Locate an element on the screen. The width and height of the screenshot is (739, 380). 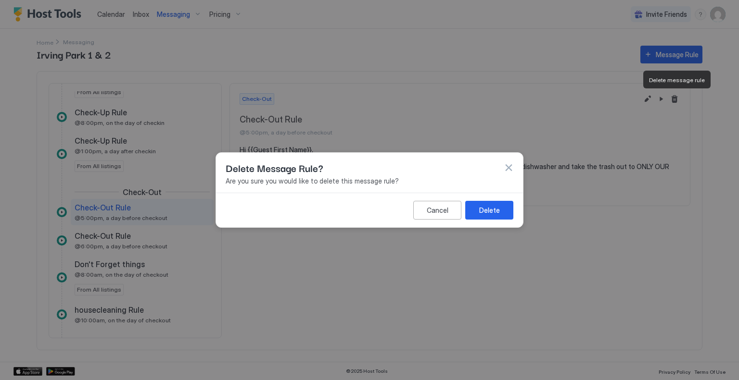
span: Are you sure you would like to delete this message rule? is located at coordinates (369, 181).